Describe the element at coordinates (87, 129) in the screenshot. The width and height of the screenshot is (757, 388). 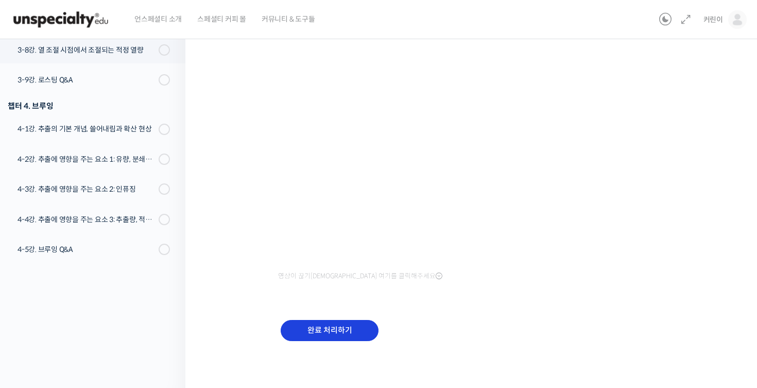
I see `div: 4-1강. 추출의 기본 개념, 쓸어내림과 확산 현상` at that location.